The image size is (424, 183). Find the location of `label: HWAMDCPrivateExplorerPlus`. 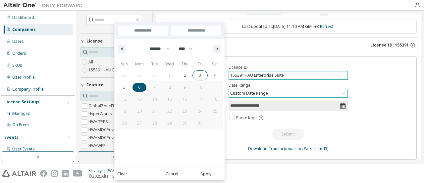

label: HWAMDCPrivateExplorerPlus is located at coordinates (117, 137).